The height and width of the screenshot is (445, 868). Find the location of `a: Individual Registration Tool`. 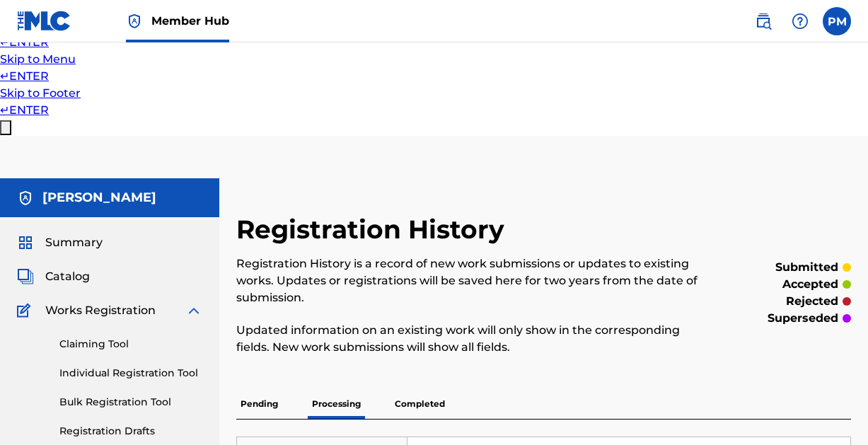

a: Individual Registration Tool is located at coordinates (131, 373).